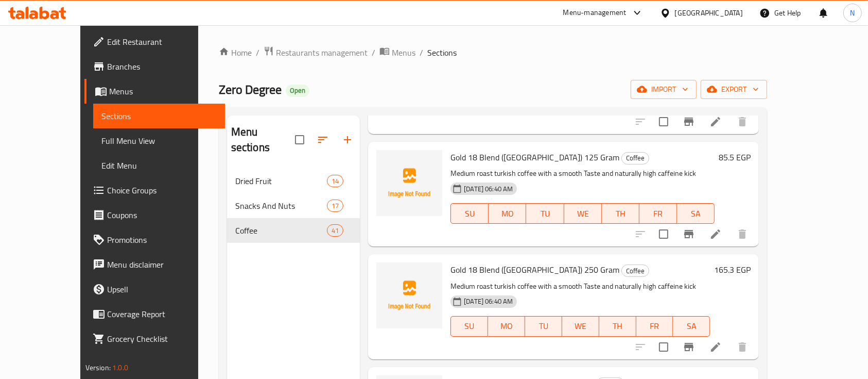 This screenshot has height=379, width=868. What do you see at coordinates (663, 89) in the screenshot?
I see `span: import` at bounding box center [663, 89].